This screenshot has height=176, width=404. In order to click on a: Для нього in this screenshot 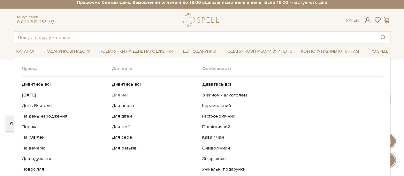, I will do `click(155, 106)`.